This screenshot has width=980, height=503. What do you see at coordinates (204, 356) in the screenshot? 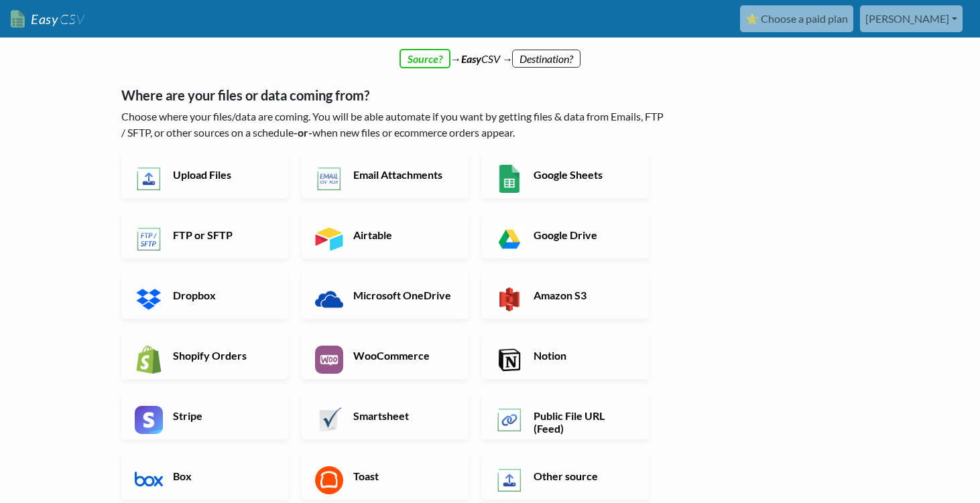
I see `a: Shopify Orders` at bounding box center [204, 356].